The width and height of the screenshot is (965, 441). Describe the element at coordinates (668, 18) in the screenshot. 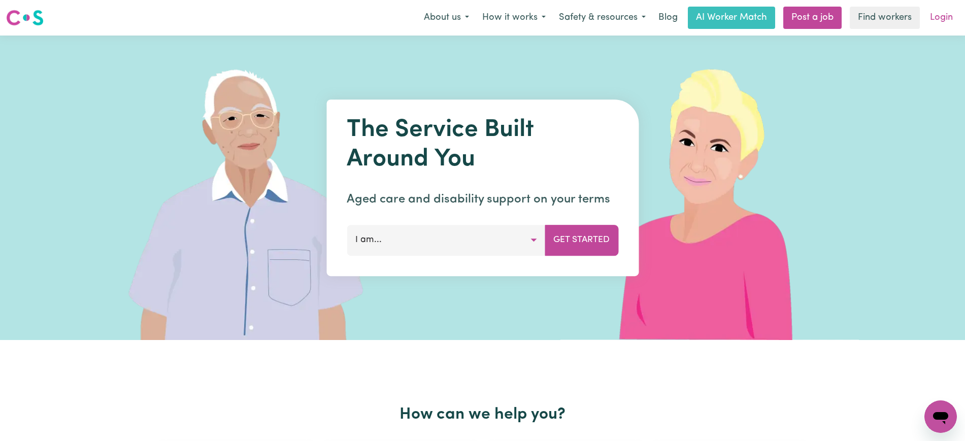

I see `a: Blog` at that location.